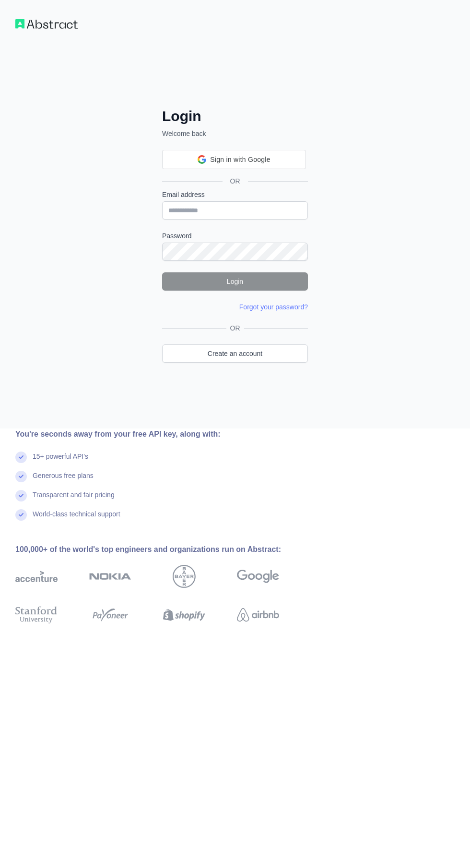 The width and height of the screenshot is (470, 868). Describe the element at coordinates (234, 159) in the screenshot. I see `div: Sign in with Google` at that location.